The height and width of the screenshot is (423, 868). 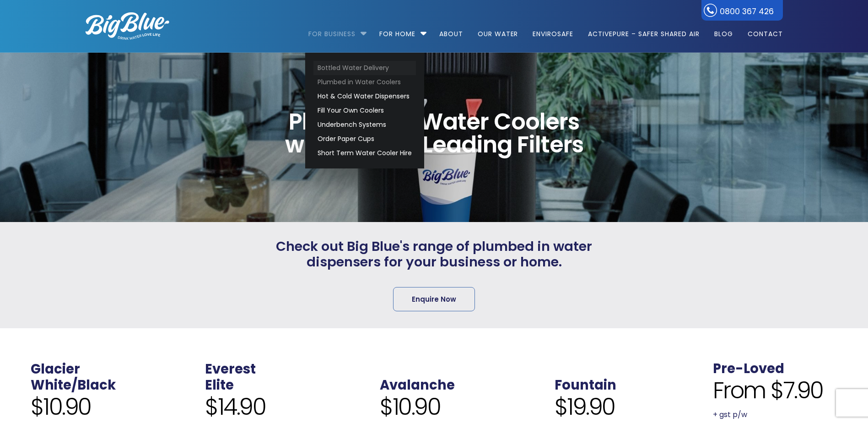 What do you see at coordinates (365, 125) in the screenshot?
I see `a: Underbench Systems` at bounding box center [365, 125].